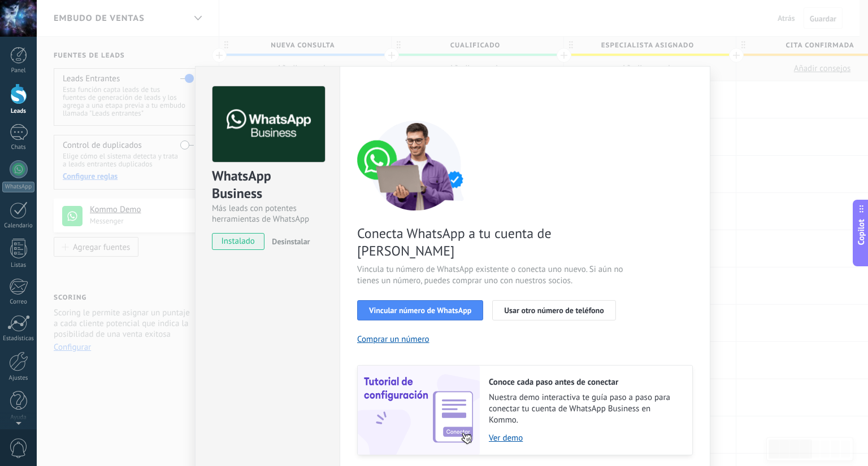 The height and width of the screenshot is (466, 868). Describe the element at coordinates (19, 339) in the screenshot. I see `div: Estadísticas` at that location.